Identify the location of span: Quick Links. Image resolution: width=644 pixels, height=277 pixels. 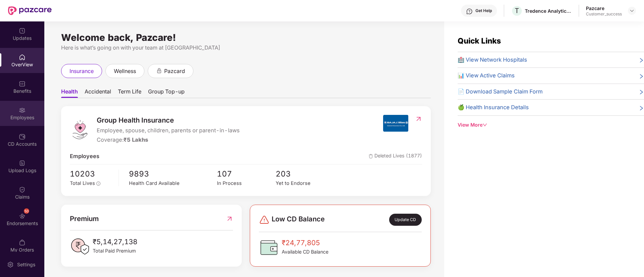
(479, 41).